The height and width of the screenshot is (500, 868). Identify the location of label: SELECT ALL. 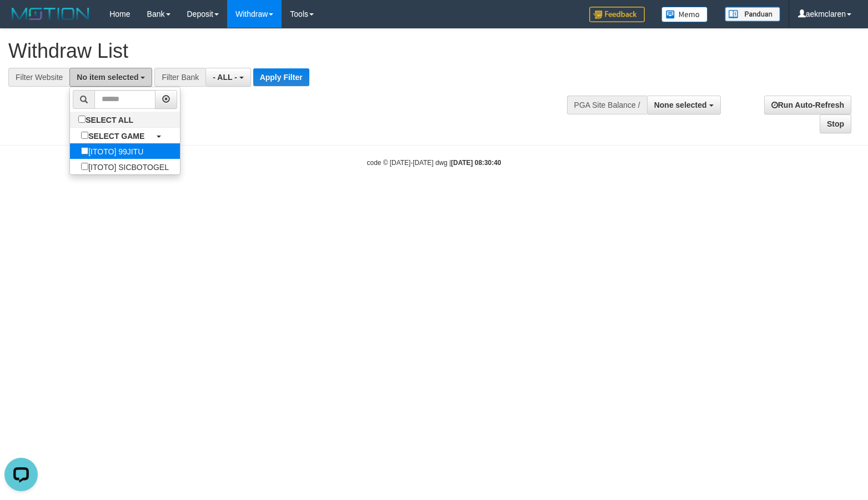
(107, 119).